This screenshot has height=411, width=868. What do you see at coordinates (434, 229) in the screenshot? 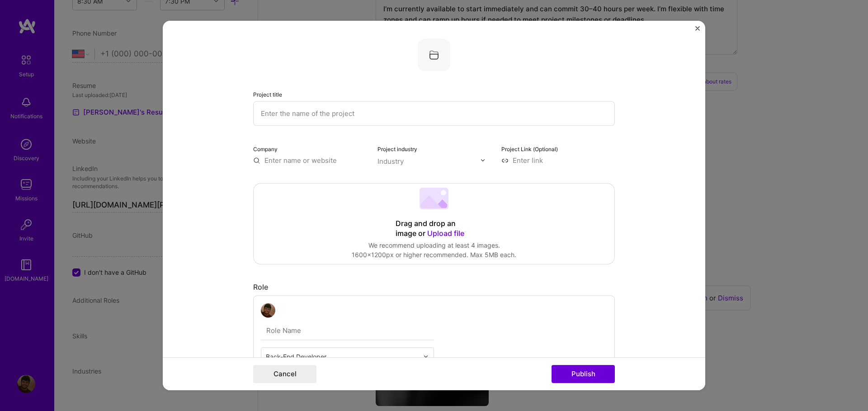
I see `div: Drag and drop an image or` at bounding box center [434, 229].